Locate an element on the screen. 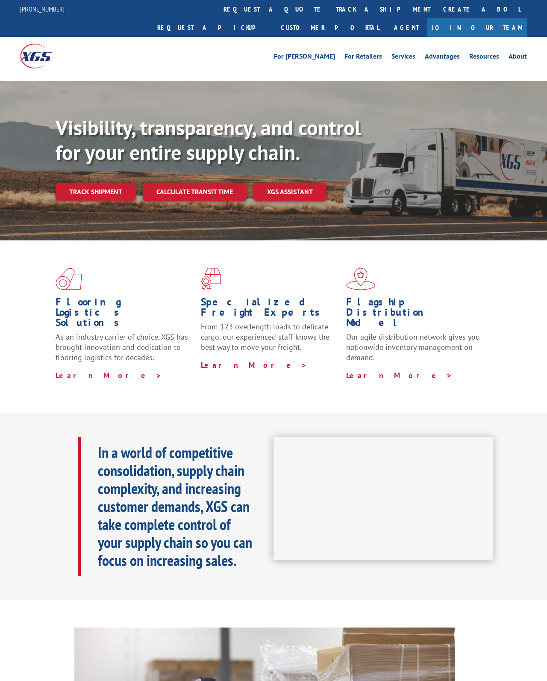 Image resolution: width=547 pixels, height=681 pixels. span: Our agile distribution network gives you nationwide inventory management on demand. is located at coordinates (413, 347).